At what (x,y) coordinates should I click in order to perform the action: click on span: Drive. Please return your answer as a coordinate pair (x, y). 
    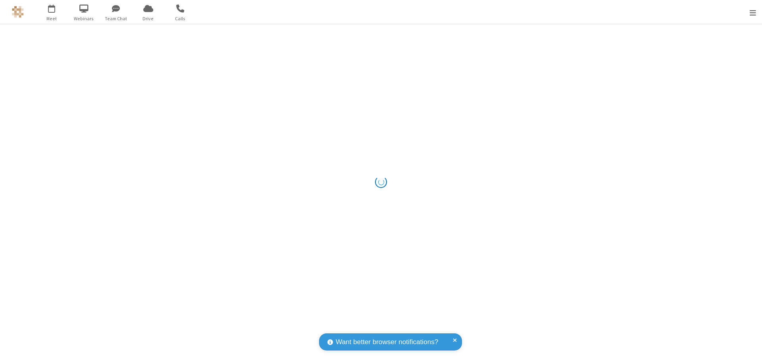
    Looking at the image, I should click on (148, 19).